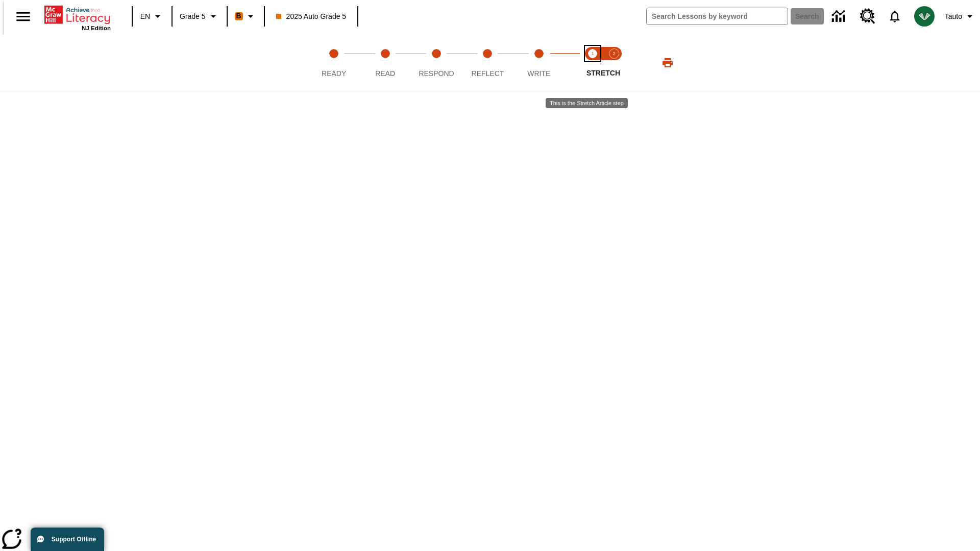 The height and width of the screenshot is (551, 980). I want to click on button: Write step 5 of 5, so click(539, 62).